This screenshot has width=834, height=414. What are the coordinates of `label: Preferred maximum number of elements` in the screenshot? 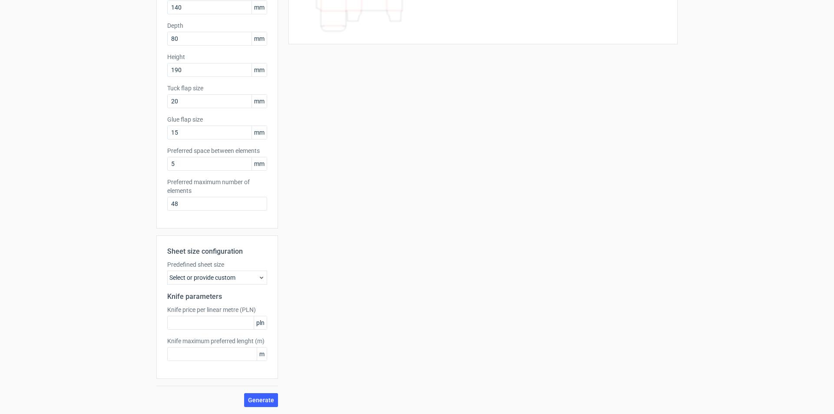 It's located at (217, 186).